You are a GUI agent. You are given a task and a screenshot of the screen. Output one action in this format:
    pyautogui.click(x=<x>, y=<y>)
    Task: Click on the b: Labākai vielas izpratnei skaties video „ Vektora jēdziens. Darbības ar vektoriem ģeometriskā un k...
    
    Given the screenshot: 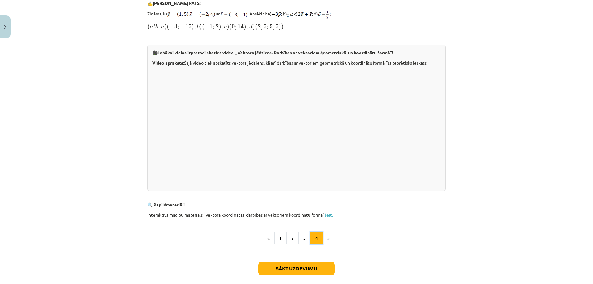 What is the action you would take?
    pyautogui.click(x=275, y=53)
    